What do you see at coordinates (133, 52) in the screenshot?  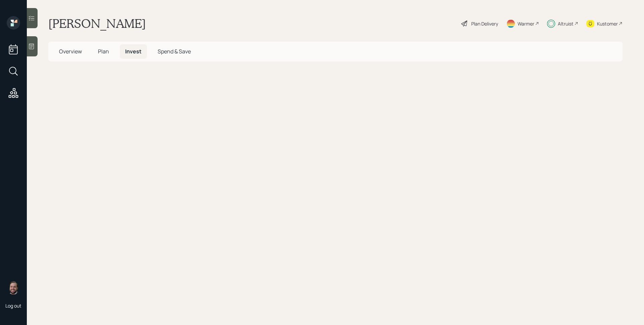 I see `span: Invest` at bounding box center [133, 52].